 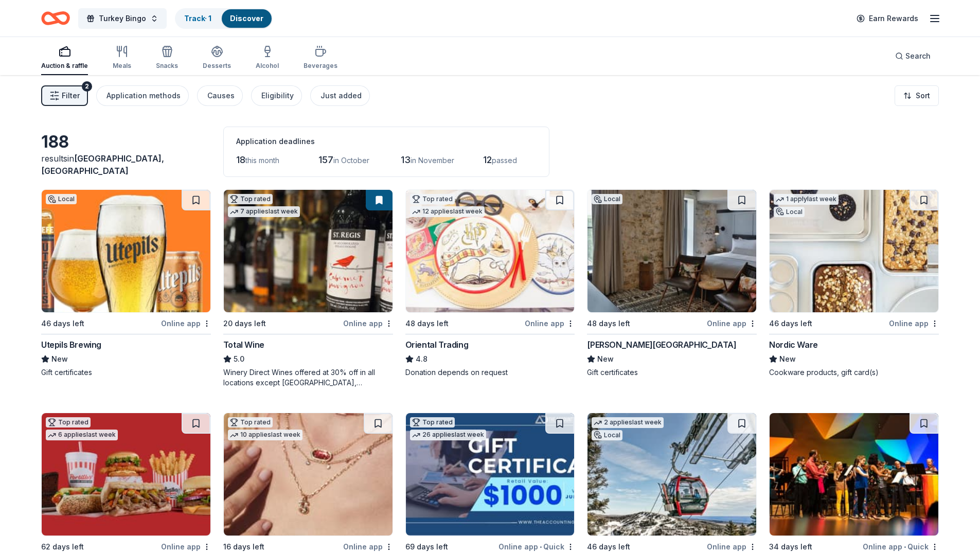 What do you see at coordinates (504, 160) in the screenshot?
I see `span: passed` at bounding box center [504, 160].